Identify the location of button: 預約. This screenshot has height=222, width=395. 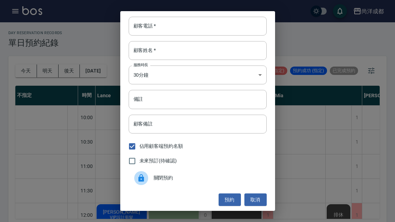
(230, 200).